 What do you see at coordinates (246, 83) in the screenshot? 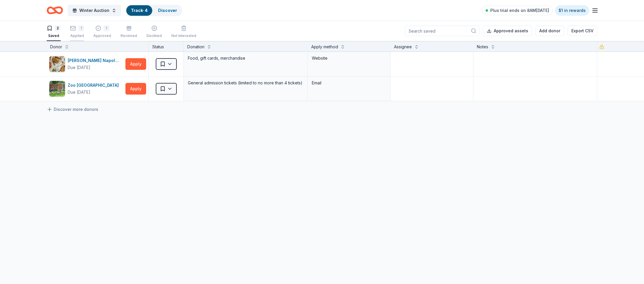
I see `div: General admission tickets (limited to no more than 4 tickets)` at bounding box center [246, 83].